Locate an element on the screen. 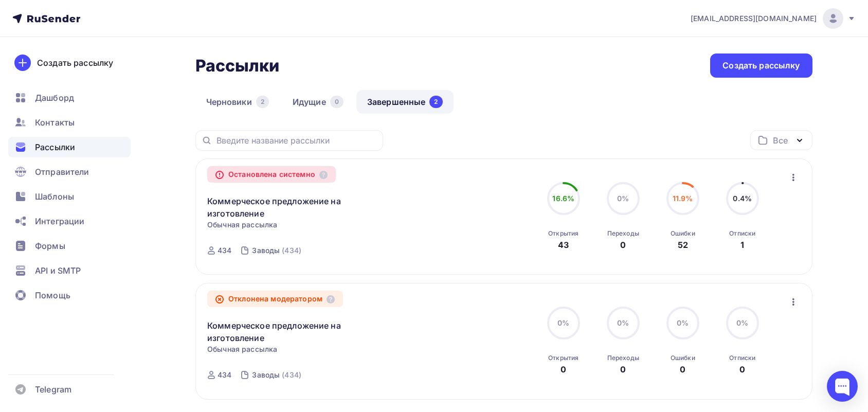 The width and height of the screenshot is (868, 412). h2: Рассылки is located at coordinates (238, 66).